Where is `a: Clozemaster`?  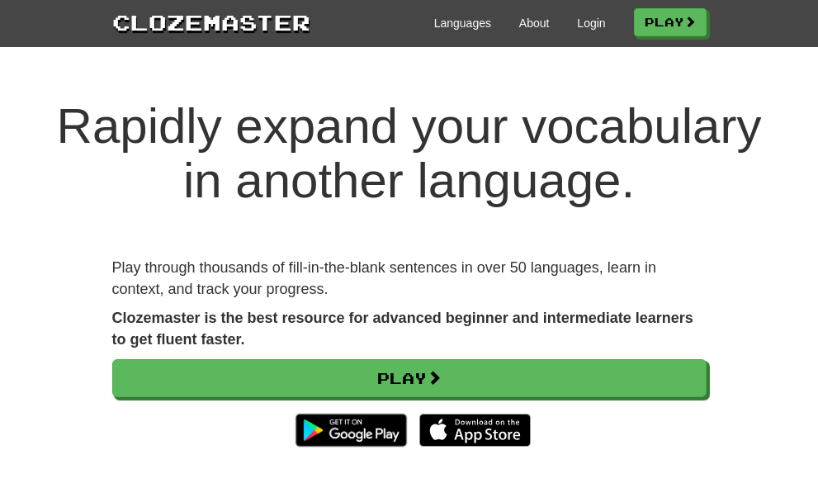 a: Clozemaster is located at coordinates (211, 21).